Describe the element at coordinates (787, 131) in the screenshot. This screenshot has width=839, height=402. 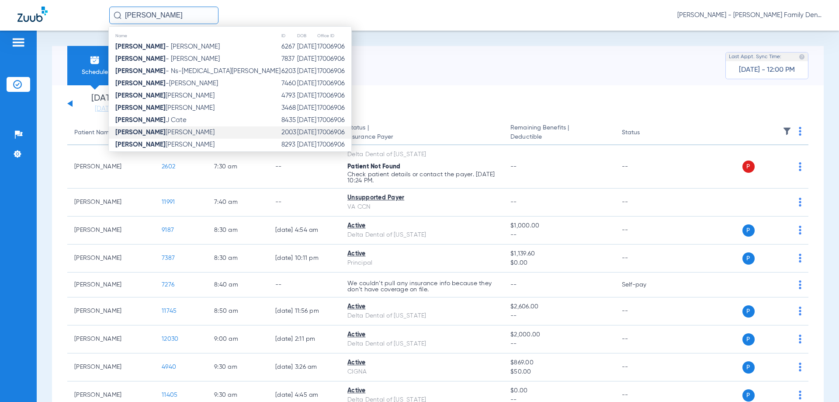
I see `img: filter.svg` at that location.